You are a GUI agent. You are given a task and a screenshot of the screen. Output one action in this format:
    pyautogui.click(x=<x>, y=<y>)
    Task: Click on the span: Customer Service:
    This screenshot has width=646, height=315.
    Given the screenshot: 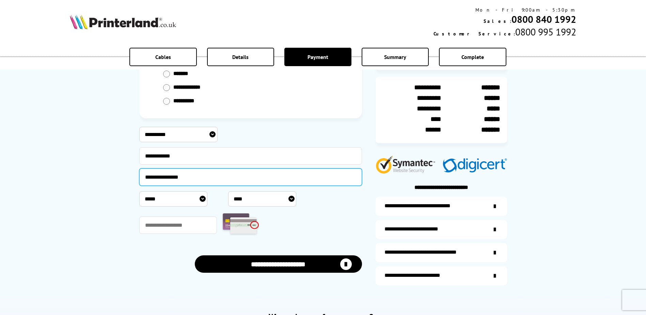 What is the action you would take?
    pyautogui.click(x=474, y=34)
    